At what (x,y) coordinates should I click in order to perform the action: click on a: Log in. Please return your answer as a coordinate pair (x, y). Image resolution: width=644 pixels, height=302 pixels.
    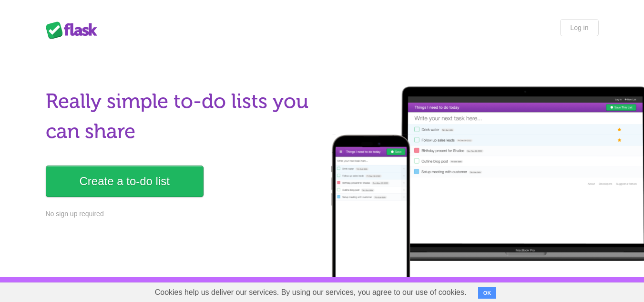
    Looking at the image, I should click on (579, 28).